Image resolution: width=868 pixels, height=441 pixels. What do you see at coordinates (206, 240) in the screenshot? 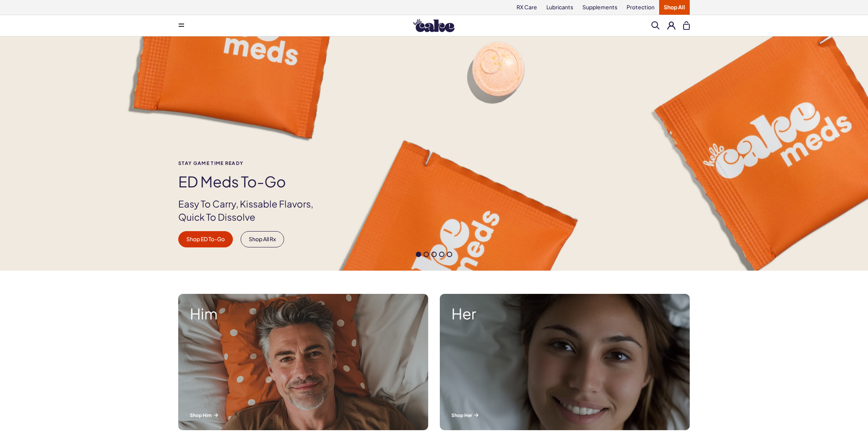
I see `a: Shop ED To-Go` at bounding box center [206, 240].